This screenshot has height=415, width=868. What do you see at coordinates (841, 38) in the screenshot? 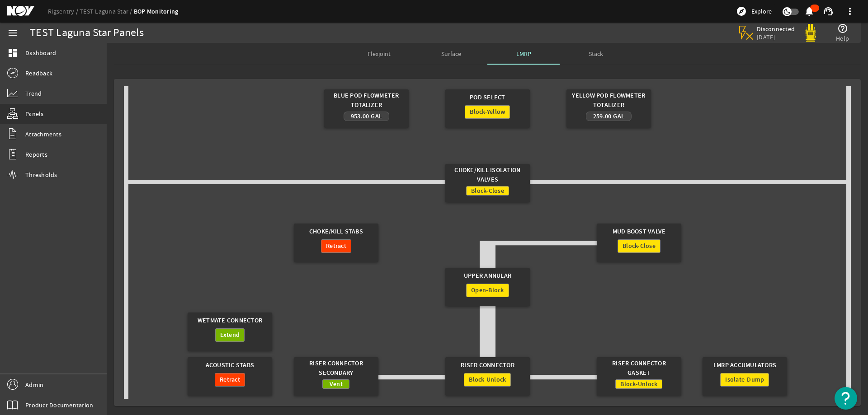
I see `span: Help` at bounding box center [841, 38].